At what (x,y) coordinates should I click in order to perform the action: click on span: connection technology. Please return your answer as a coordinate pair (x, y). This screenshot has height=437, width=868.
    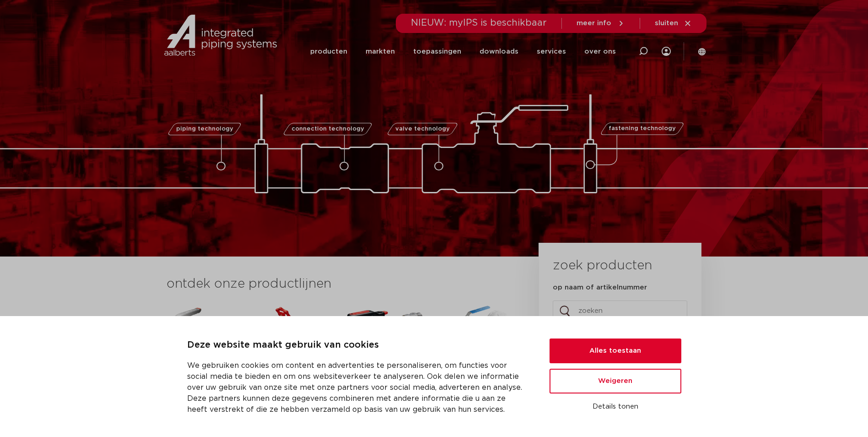
    Looking at the image, I should click on (327, 129).